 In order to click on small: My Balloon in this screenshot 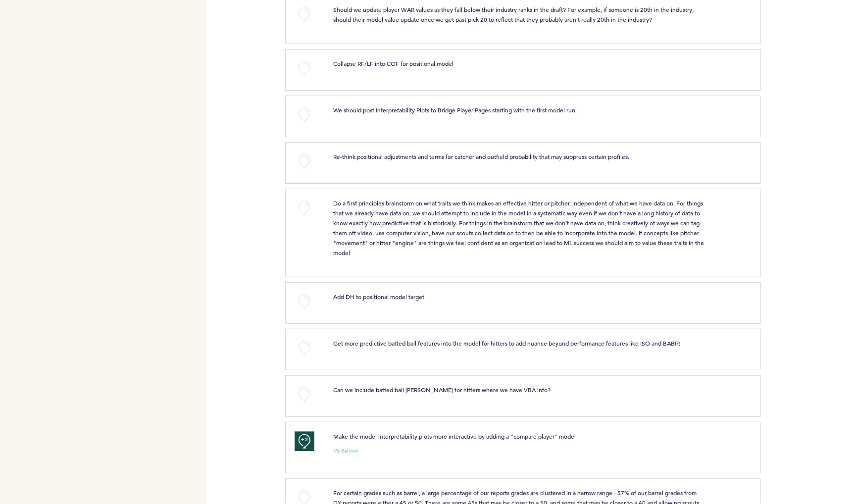, I will do `click(346, 450)`.